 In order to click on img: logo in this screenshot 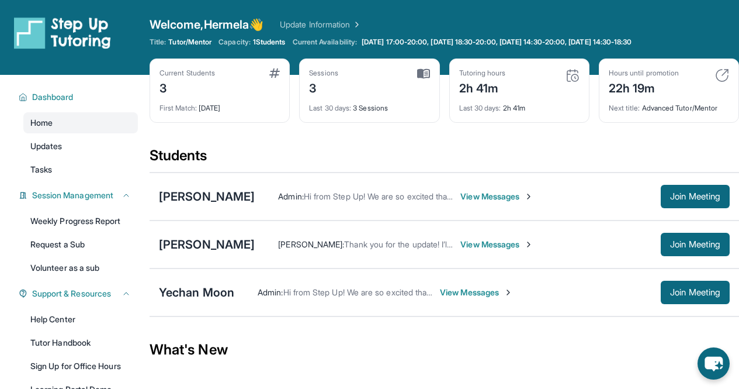, I will do `click(63, 33)`.